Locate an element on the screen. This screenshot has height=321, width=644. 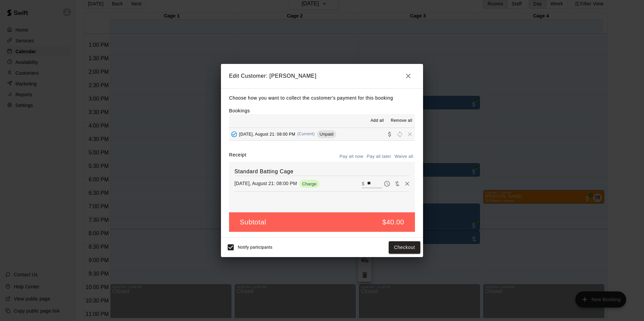
button: Added - Collect Payment is located at coordinates (234, 134).